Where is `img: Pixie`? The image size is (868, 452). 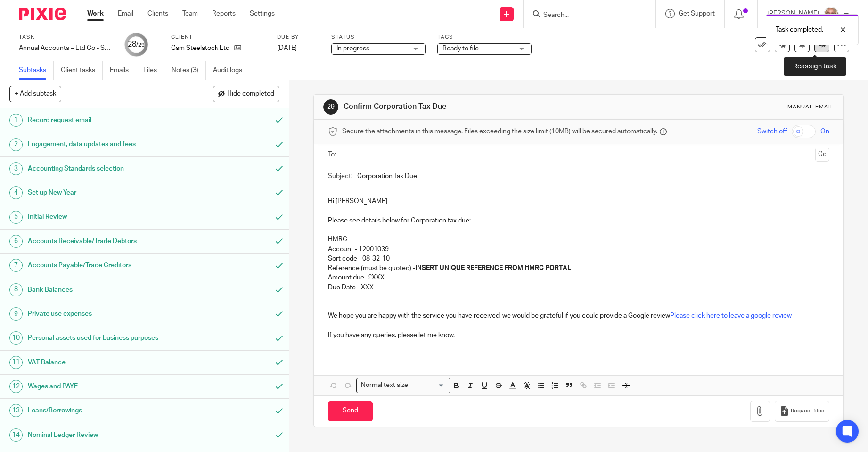 img: Pixie is located at coordinates (43, 13).